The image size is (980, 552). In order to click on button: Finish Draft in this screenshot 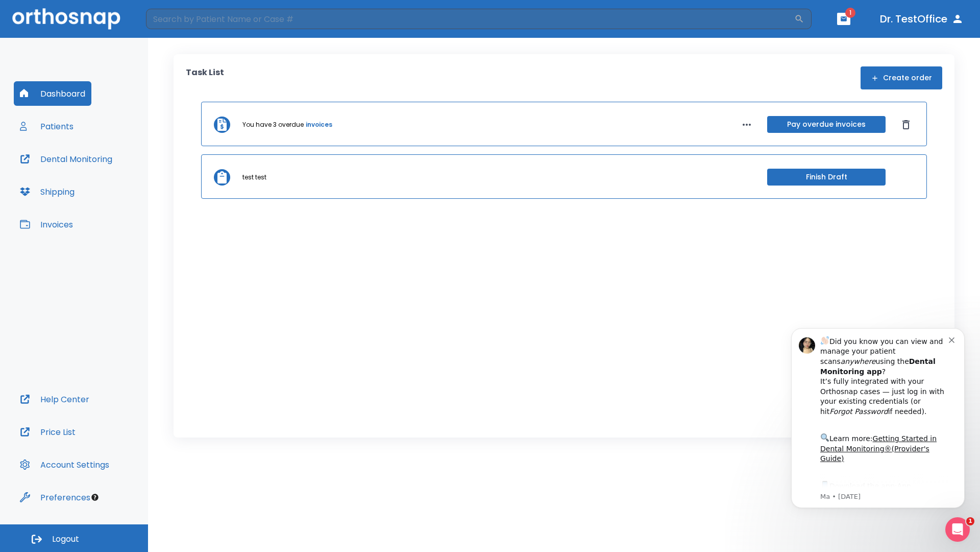, I will do `click(827, 177)`.